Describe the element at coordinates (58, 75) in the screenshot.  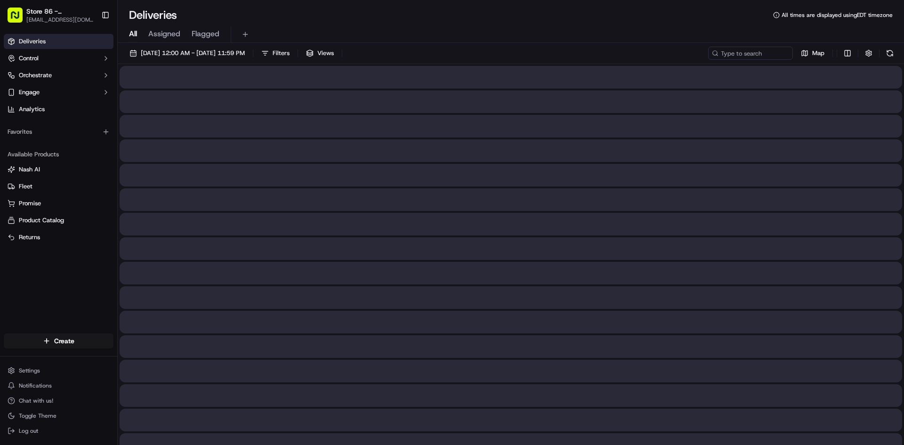
I see `button: Orchestrate` at that location.